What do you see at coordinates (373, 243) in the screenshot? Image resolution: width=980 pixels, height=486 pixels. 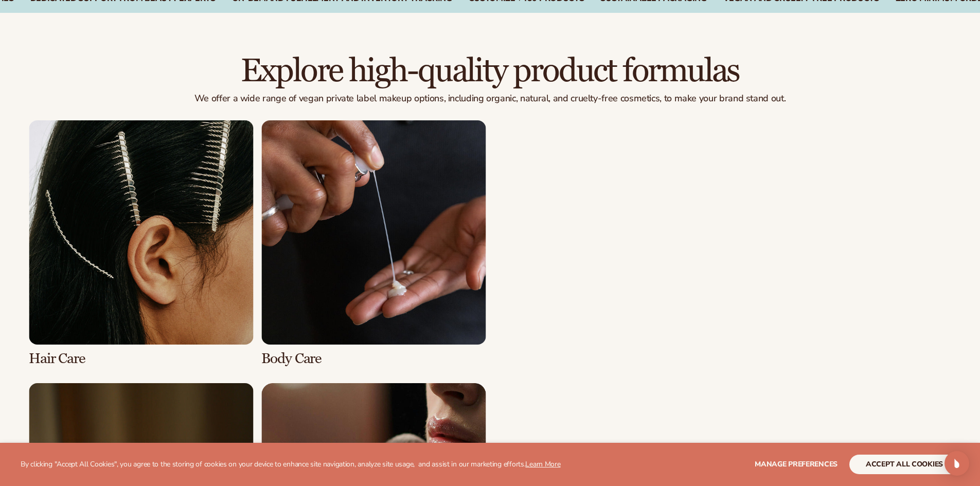 I see `div: 4 / 8` at bounding box center [373, 243].